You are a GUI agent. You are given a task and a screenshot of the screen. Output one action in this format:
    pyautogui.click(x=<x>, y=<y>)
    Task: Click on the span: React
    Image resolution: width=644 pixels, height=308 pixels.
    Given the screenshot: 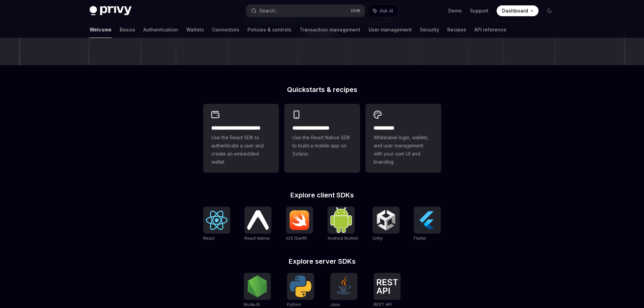 What is the action you would take?
    pyautogui.click(x=209, y=238)
    